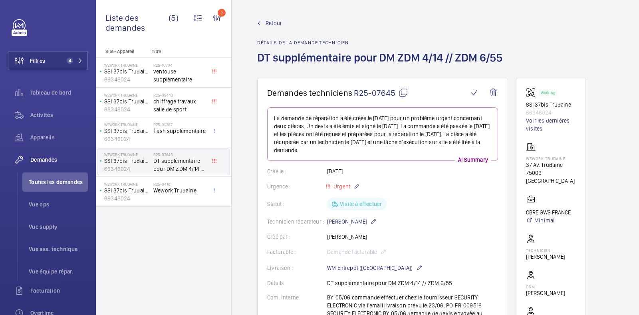 The width and height of the screenshot is (639, 315). I want to click on span: Liste des demandes, so click(137, 23).